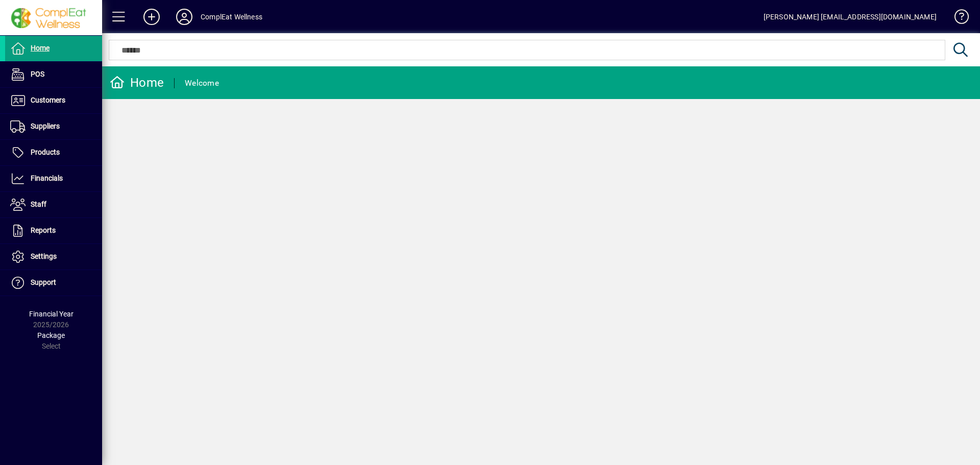 The width and height of the screenshot is (980, 465). What do you see at coordinates (137, 83) in the screenshot?
I see `div: Home` at bounding box center [137, 83].